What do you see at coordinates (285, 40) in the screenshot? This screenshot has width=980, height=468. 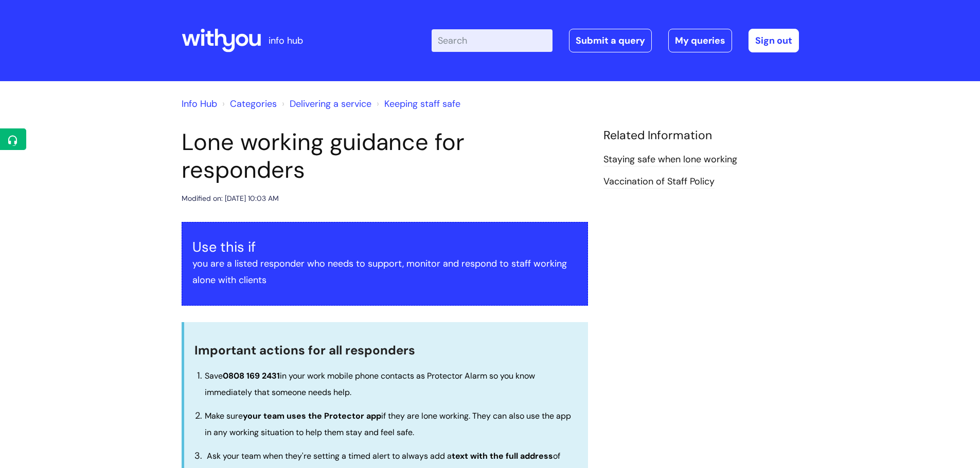 I see `p: info hub` at bounding box center [285, 40].